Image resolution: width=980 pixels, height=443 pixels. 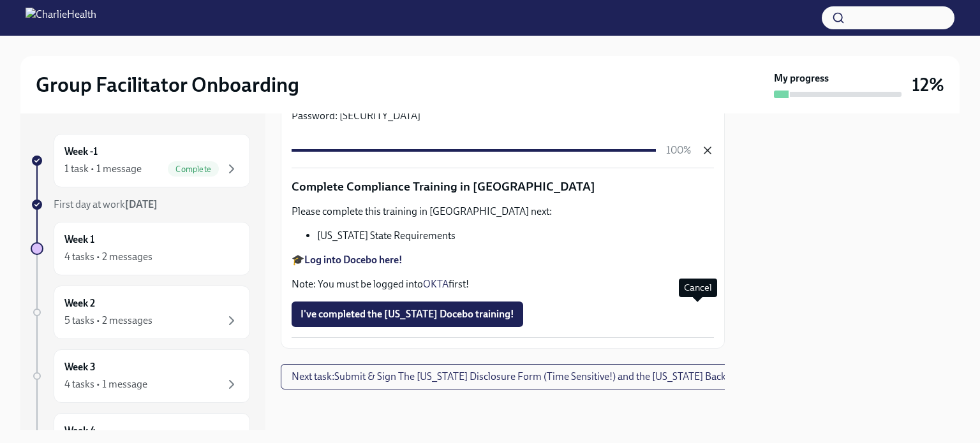 What do you see at coordinates (436, 284) in the screenshot?
I see `a: OKTA` at bounding box center [436, 284].